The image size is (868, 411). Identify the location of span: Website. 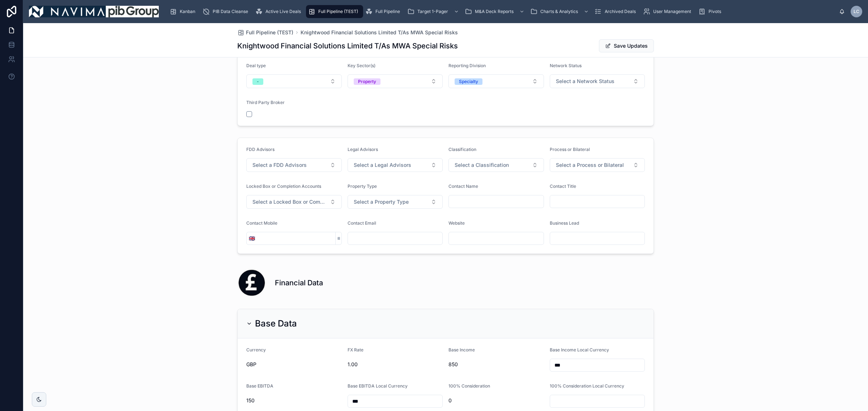
(456, 223).